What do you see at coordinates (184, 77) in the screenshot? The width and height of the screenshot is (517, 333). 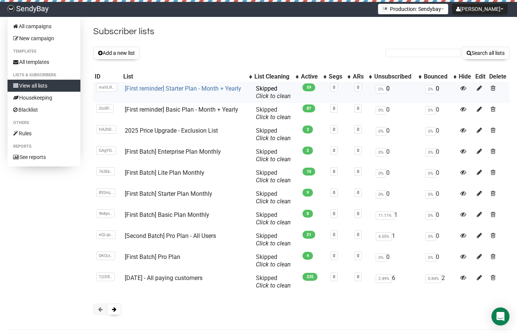 I see `div: List` at bounding box center [184, 77].